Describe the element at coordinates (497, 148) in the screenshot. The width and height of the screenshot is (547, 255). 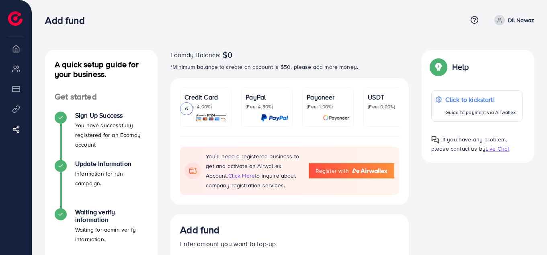
I see `span: Live Chat` at that location.